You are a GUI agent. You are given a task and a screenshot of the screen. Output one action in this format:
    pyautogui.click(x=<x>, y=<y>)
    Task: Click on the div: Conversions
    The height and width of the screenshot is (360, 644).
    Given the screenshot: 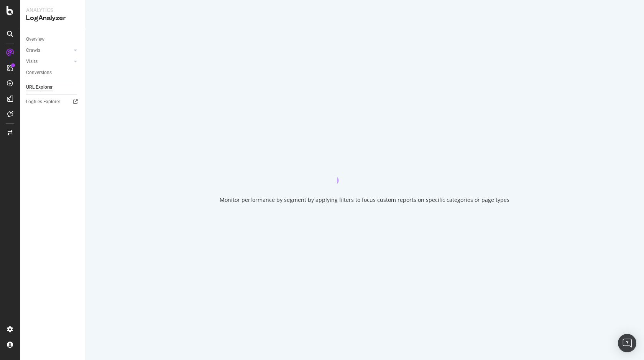 What is the action you would take?
    pyautogui.click(x=39, y=73)
    